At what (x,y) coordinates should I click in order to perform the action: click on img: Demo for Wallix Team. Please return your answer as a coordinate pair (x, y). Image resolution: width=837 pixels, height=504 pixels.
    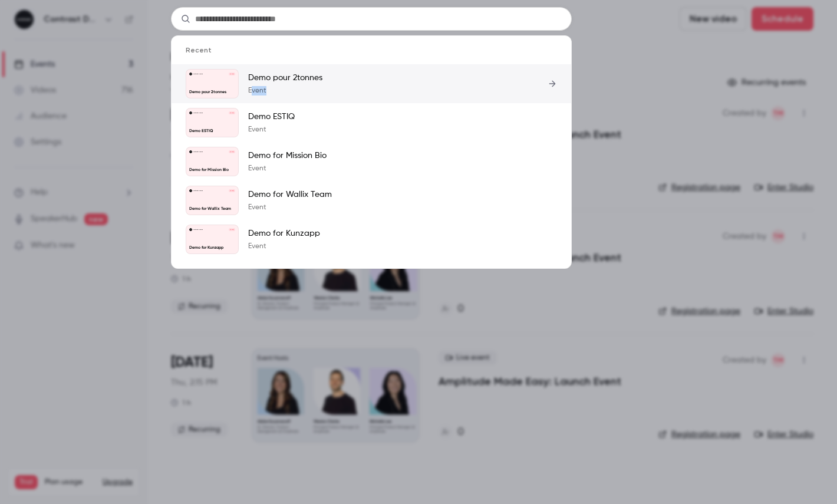
    Looking at the image, I should click on (190, 190).